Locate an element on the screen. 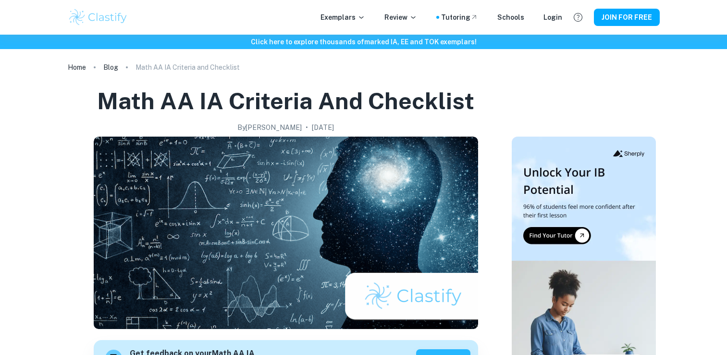 The height and width of the screenshot is (355, 727). div: Login is located at coordinates (553, 17).